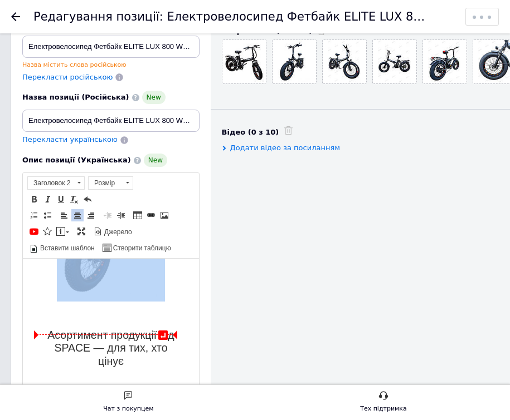 This screenshot has width=510, height=420. I want to click on a: Розмір, so click(111, 183).